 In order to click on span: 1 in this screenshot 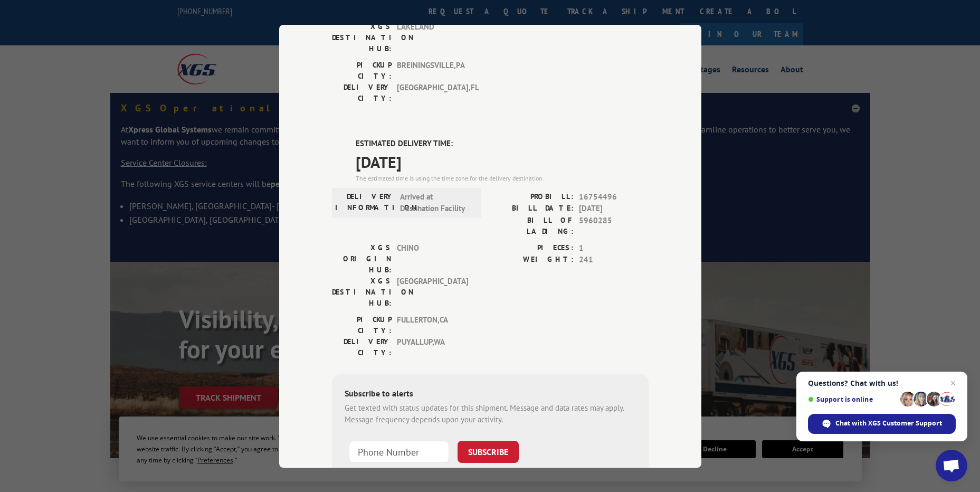, I will do `click(614, 247)`.